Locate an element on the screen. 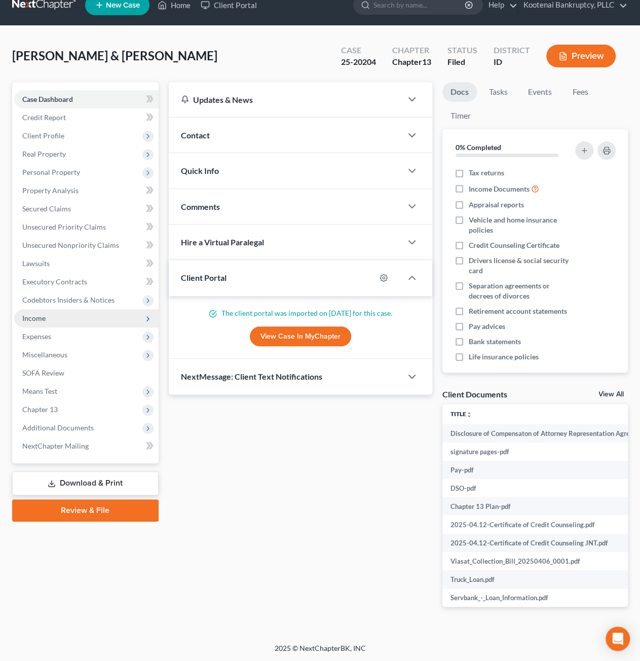 The height and width of the screenshot is (661, 640). span: Comments is located at coordinates (200, 206).